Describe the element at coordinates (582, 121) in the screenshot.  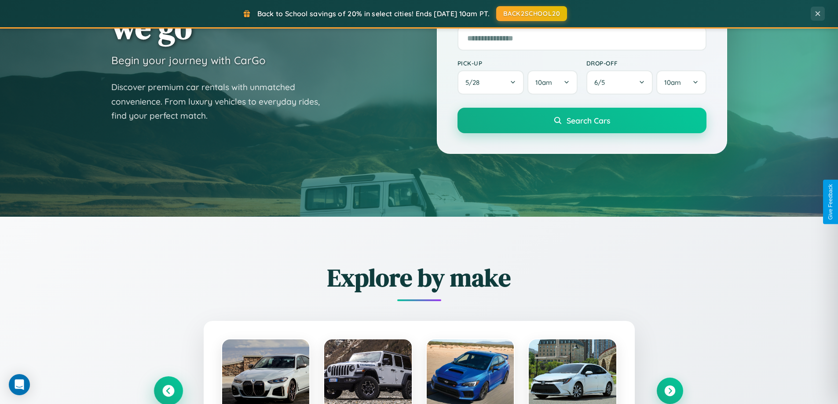
I see `button: Search Cars` at that location.